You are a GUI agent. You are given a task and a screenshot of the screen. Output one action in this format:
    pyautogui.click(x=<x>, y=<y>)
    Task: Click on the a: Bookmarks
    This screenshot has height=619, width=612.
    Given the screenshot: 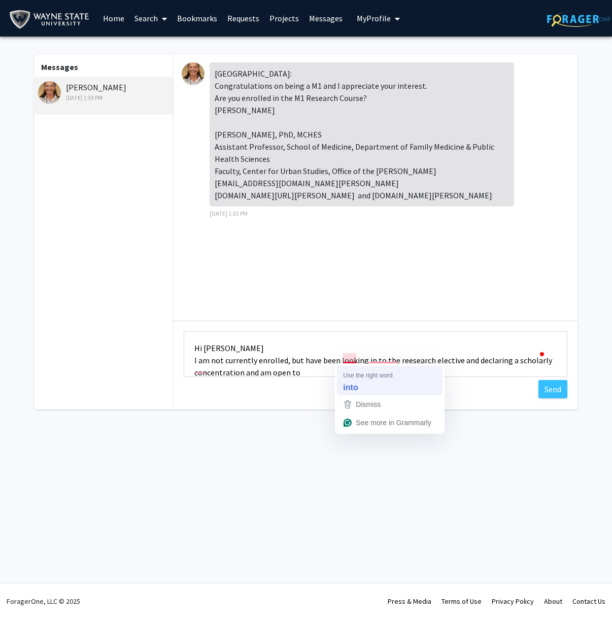 What is the action you would take?
    pyautogui.click(x=197, y=18)
    